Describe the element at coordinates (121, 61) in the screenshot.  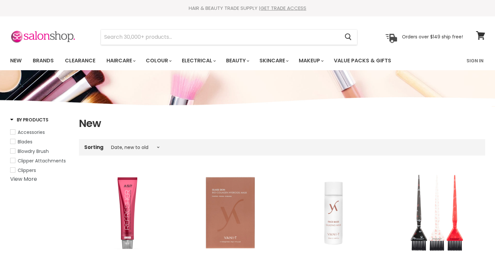
I see `a: Haircare` at that location.